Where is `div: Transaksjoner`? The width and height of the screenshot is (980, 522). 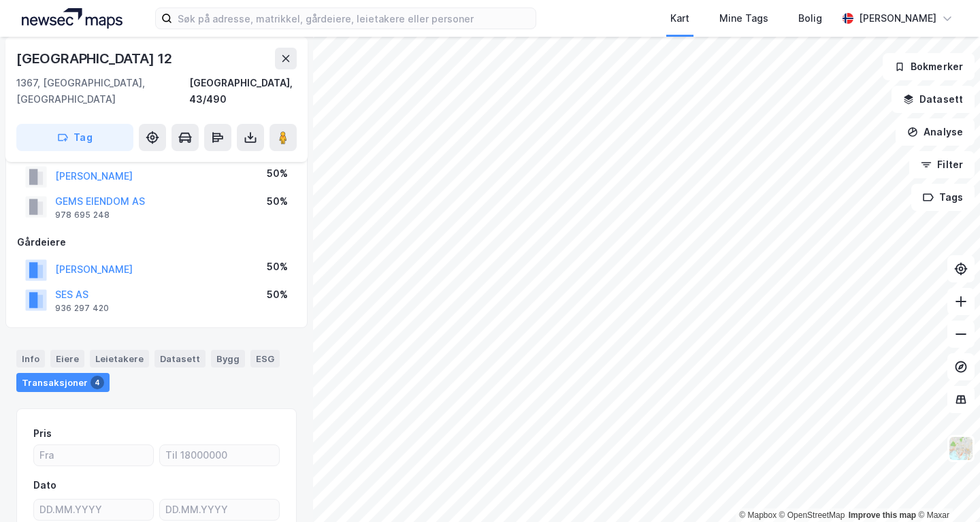 div: Transaksjoner is located at coordinates (62, 383).